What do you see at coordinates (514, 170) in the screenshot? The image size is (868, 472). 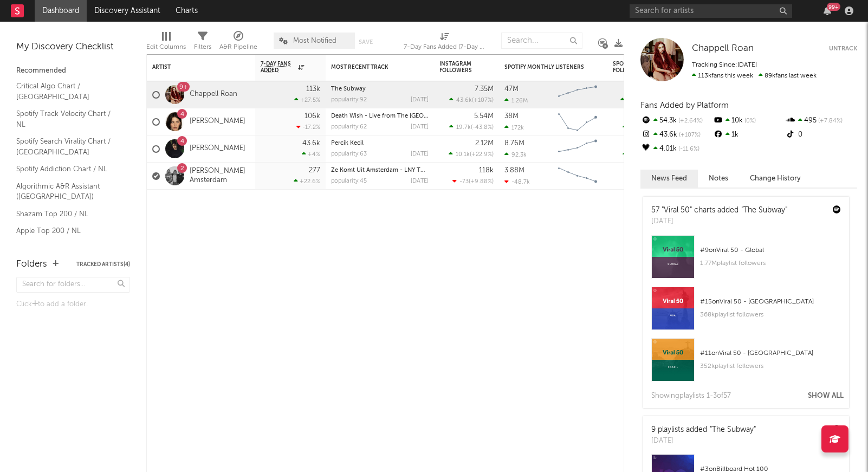 I see `div: 3.88M` at bounding box center [514, 170].